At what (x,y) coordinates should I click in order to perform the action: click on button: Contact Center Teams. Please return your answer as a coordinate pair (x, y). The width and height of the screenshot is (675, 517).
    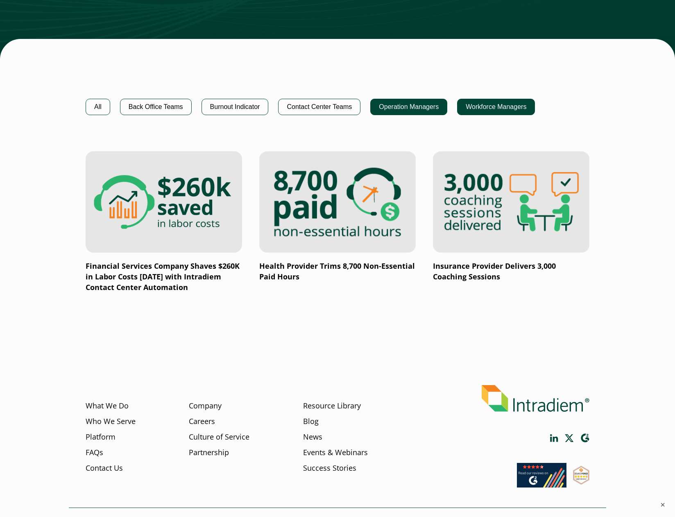
    Looking at the image, I should click on (319, 107).